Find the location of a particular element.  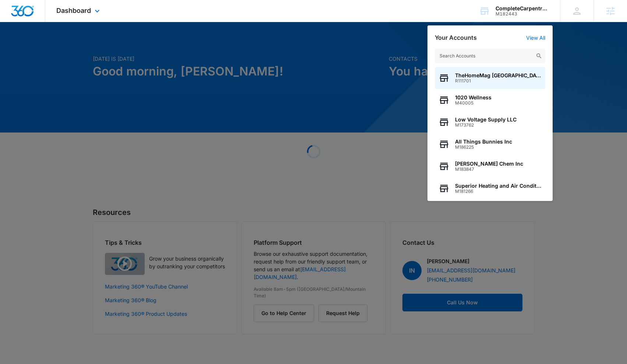

button: All Things Bunnies IncM186225 is located at coordinates (490, 144).